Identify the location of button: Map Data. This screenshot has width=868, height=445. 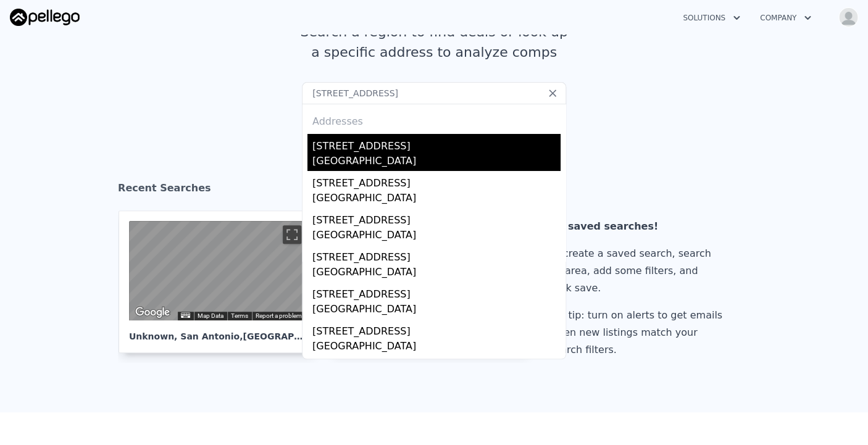
(210, 316).